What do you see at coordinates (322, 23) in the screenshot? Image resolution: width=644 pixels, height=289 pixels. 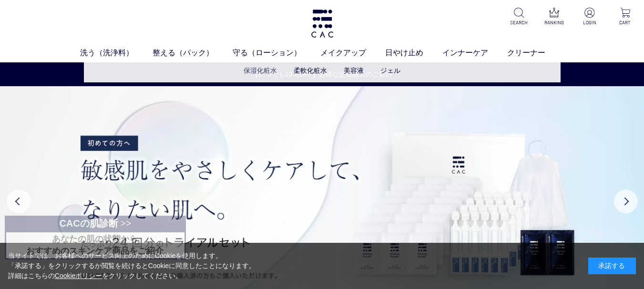 I see `img: logo` at bounding box center [322, 23].